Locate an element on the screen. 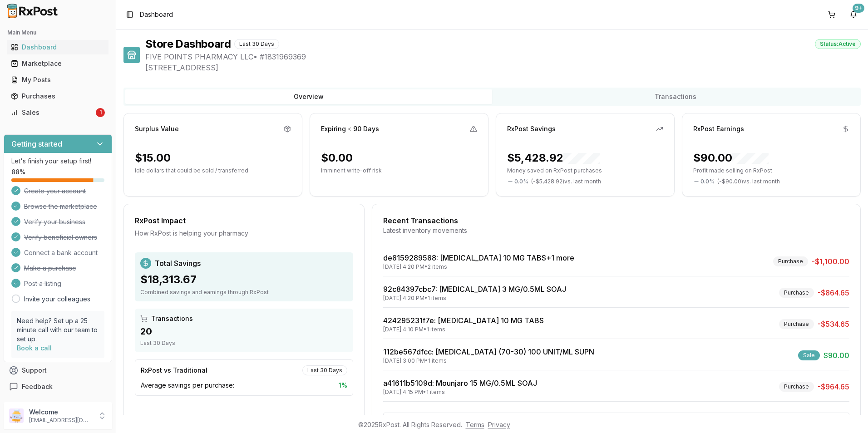 Image resolution: width=868 pixels, height=433 pixels. div: How RxPost is helping your pharmacy is located at coordinates (244, 233).